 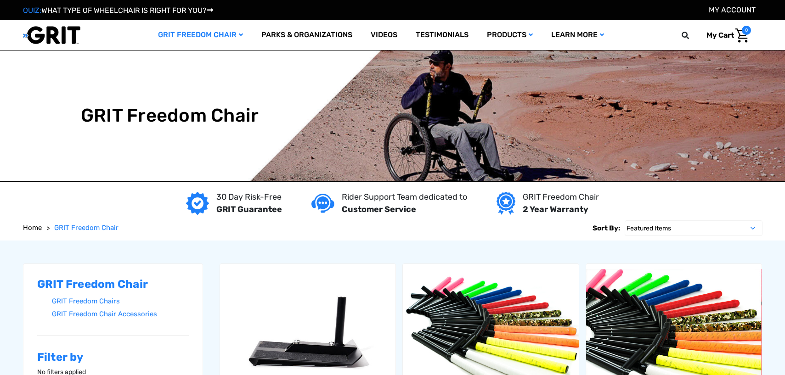 I want to click on a: GRIT Freedom Chairs, so click(x=120, y=301).